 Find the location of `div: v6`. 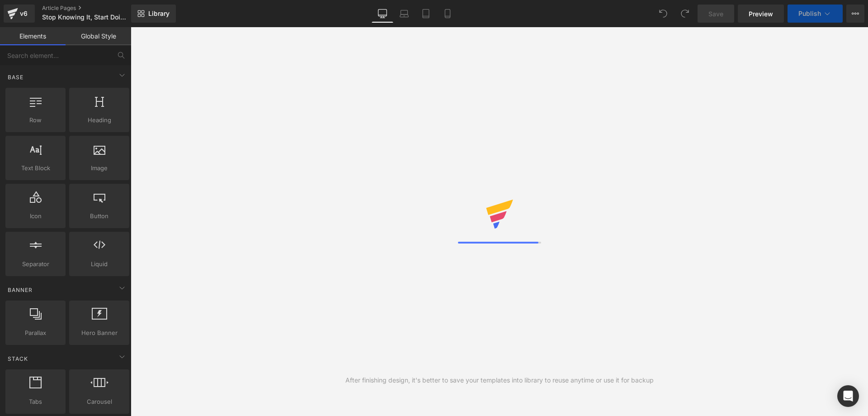

div: v6 is located at coordinates (24, 14).